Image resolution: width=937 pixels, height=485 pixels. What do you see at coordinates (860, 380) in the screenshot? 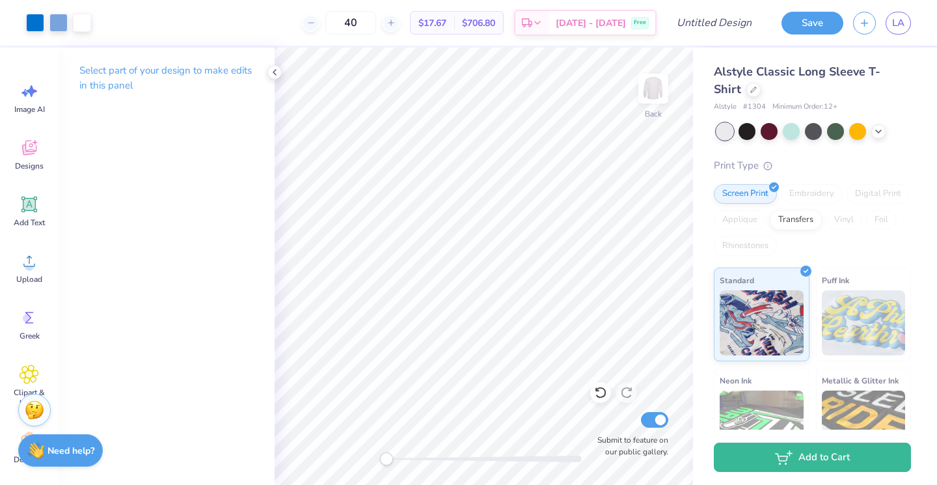
I see `span: Metallic & Glitter Ink` at bounding box center [860, 380].